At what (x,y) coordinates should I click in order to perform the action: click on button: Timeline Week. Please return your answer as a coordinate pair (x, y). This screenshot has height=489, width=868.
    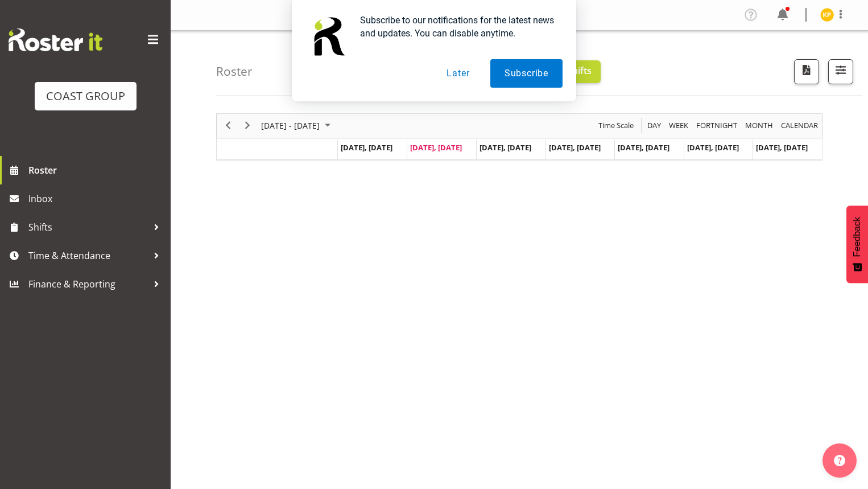
    Looking at the image, I should click on (679, 125).